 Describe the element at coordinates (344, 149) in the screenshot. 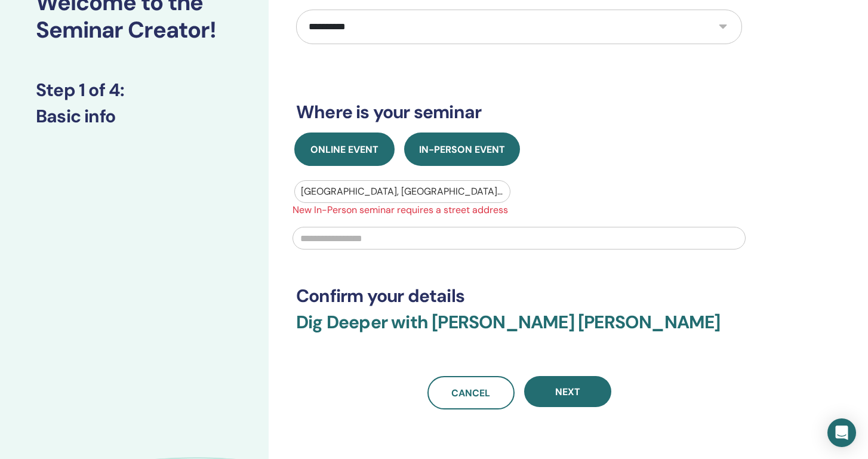

I see `span: Online Event` at that location.